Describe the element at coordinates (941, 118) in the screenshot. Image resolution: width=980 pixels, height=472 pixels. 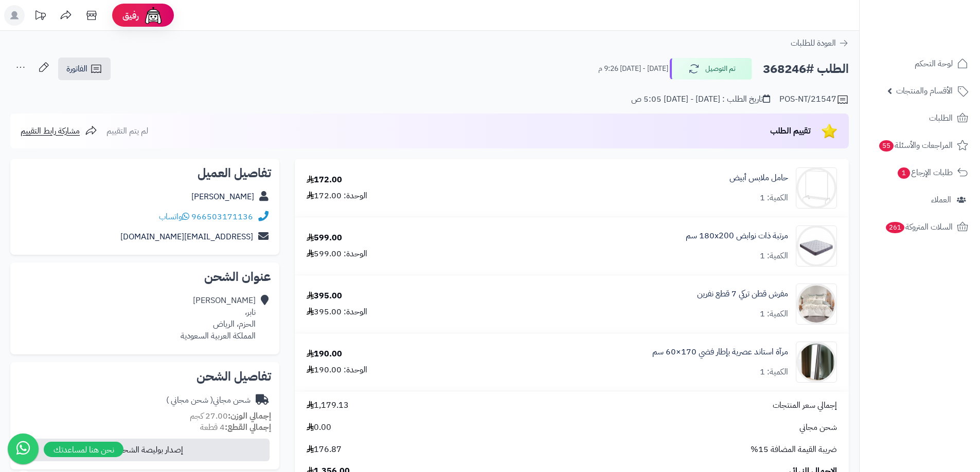
I see `span: الطلبات` at that location.